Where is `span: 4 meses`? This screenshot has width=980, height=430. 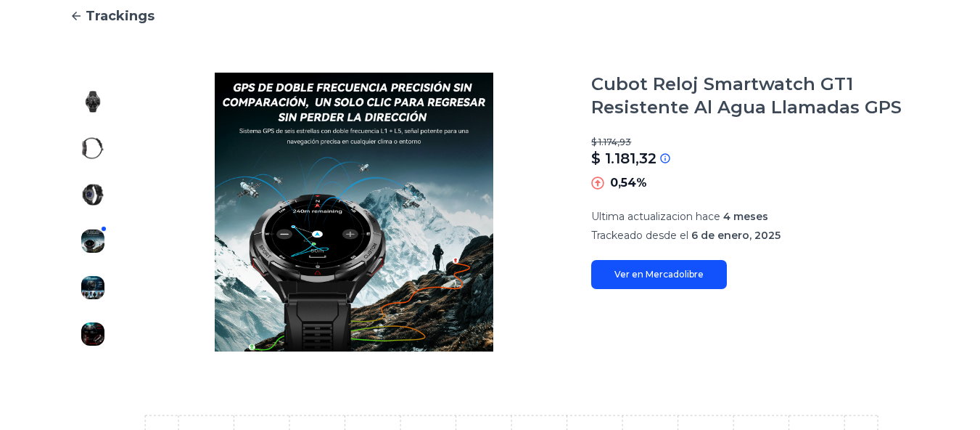 span: 4 meses is located at coordinates (745, 217).